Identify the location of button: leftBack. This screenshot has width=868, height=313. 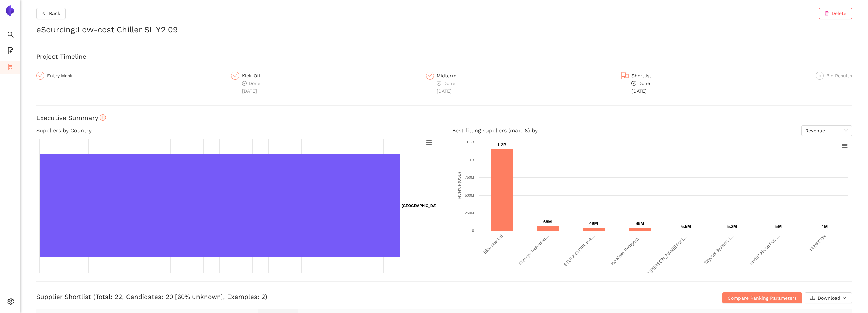
(51, 13).